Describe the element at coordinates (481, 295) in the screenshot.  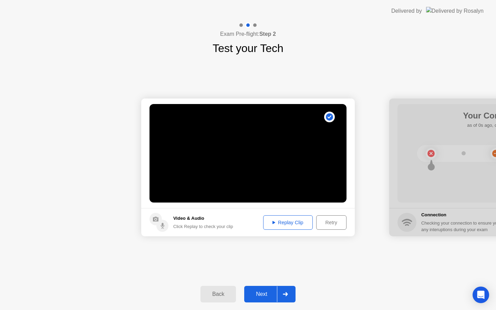
I see `div: Open Intercom Messenger` at that location.